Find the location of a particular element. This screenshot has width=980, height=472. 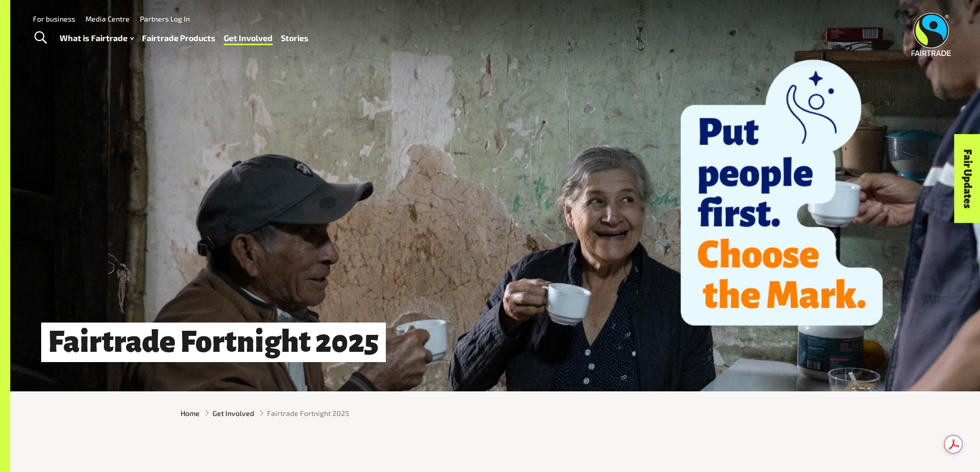

a: Partners Log In is located at coordinates (164, 18).